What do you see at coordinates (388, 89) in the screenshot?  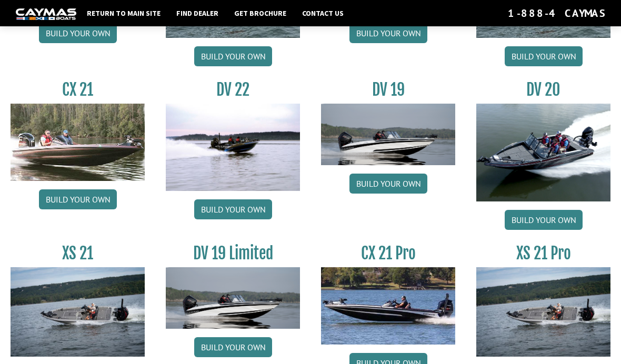 I see `h3: DV 19` at bounding box center [388, 89].